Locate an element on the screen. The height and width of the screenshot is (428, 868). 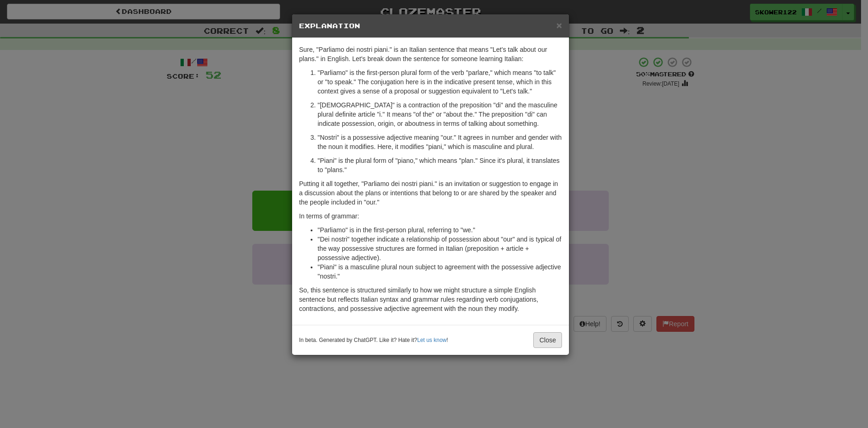
p: So, this sentence is structured similarly to how we might structure a simple English sentence but... is located at coordinates (431, 299).